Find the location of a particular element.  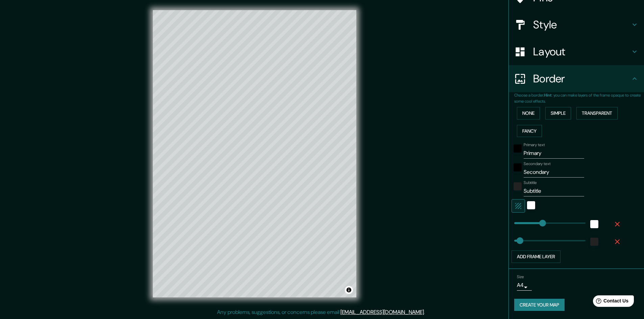

p: Choose a border. : you can make layers of the frame opaque to create some cool effects. is located at coordinates (579, 98).